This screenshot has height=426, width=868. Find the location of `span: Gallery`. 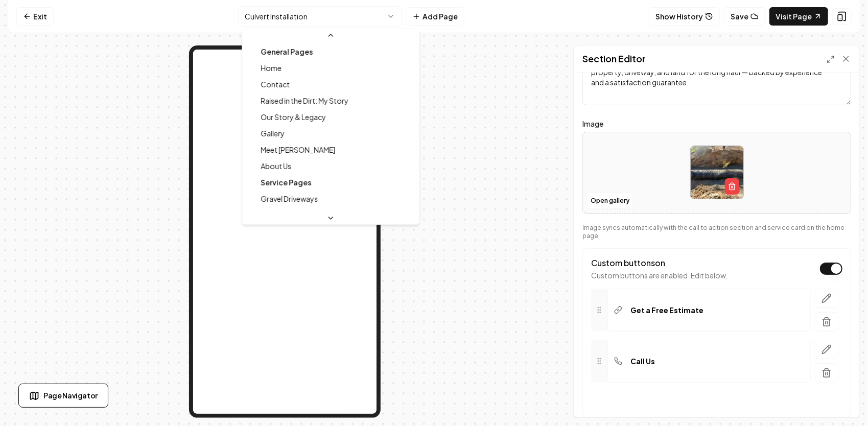

span: Gallery is located at coordinates (272, 133).